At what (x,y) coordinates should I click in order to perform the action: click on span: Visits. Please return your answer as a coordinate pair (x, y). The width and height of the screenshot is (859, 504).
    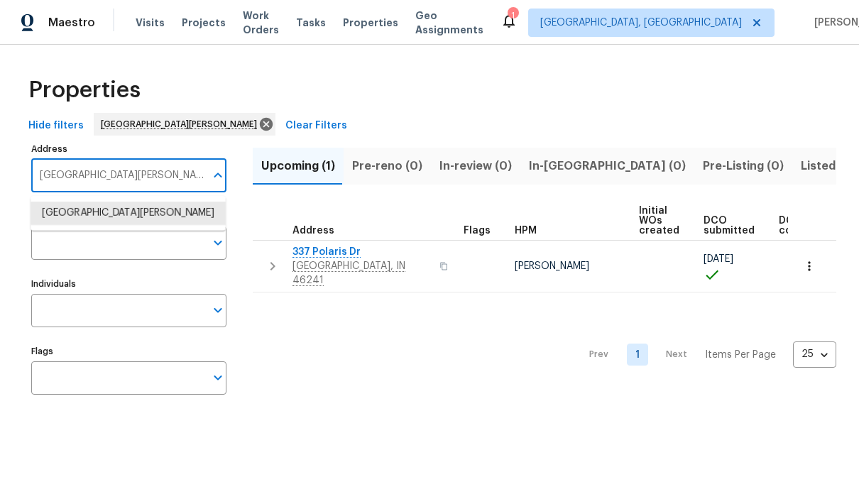
    Looking at the image, I should click on (149, 22).